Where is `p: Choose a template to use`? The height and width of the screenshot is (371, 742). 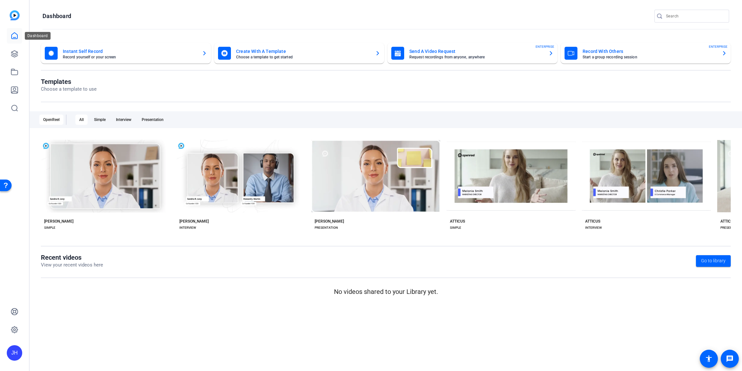
p: Choose a template to use is located at coordinates (69, 89).